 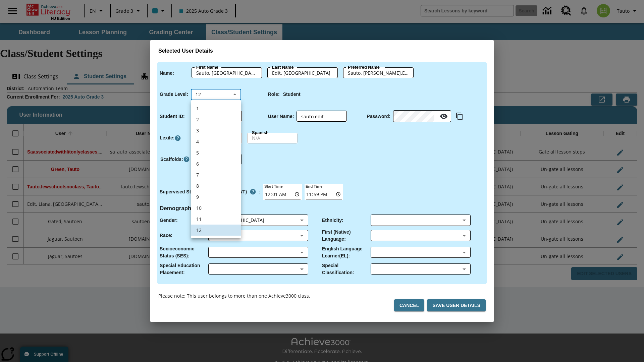 What do you see at coordinates (216, 164) in the screenshot?
I see `li: 6` at bounding box center [216, 164].